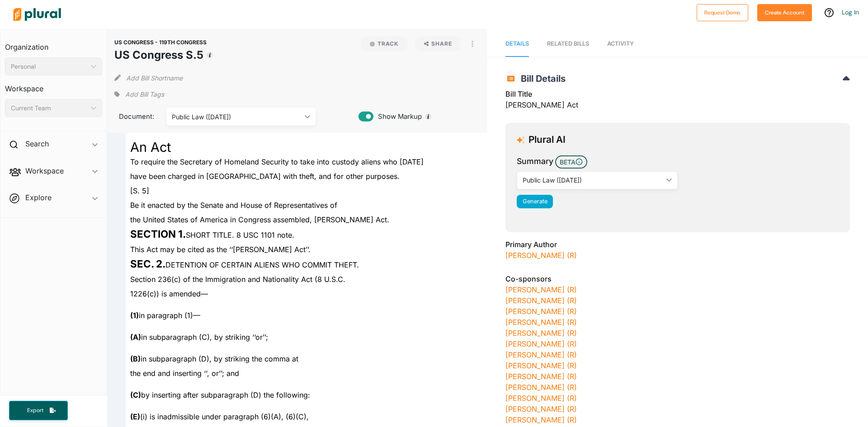 This screenshot has width=868, height=427. Describe the element at coordinates (534, 162) in the screenshot. I see `h3: Summary` at that location.